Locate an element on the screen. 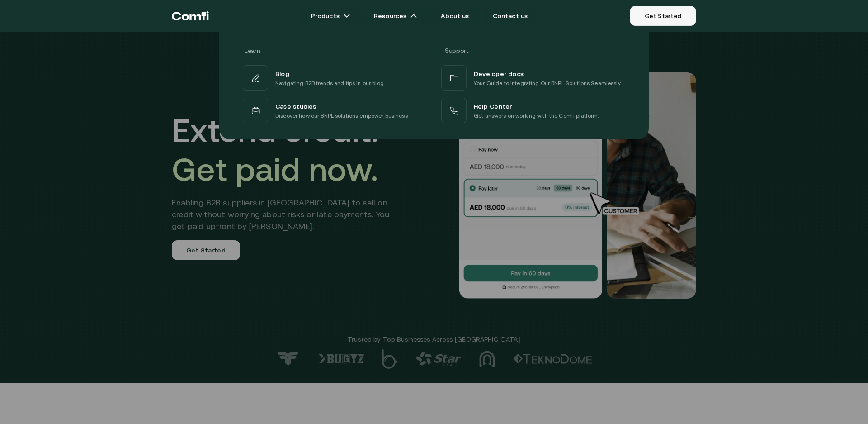 The image size is (868, 424). span: Support is located at coordinates (456, 51).